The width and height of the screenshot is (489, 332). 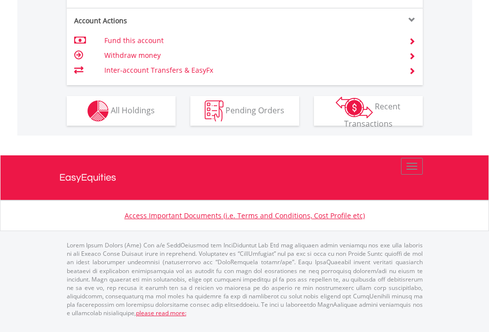 What do you see at coordinates (245, 215) in the screenshot?
I see `a: Access Important Documents (i.e. Terms and Conditions, Cost Profile etc)` at bounding box center [245, 215].